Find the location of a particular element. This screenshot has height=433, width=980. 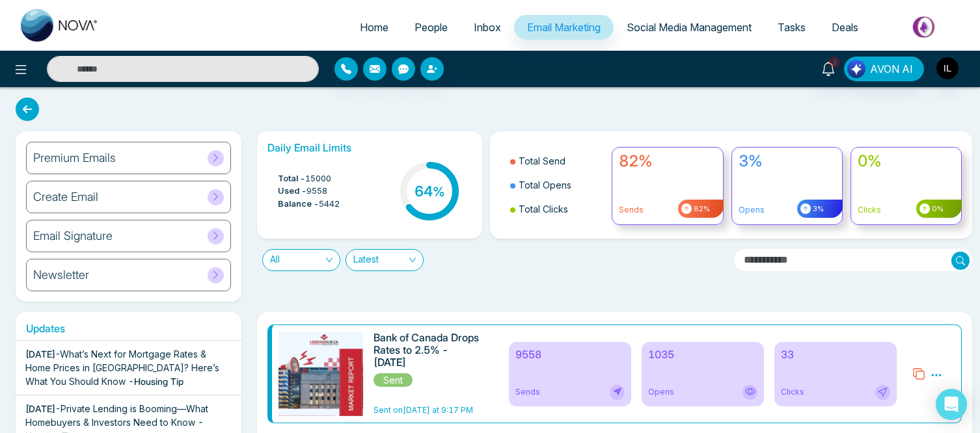

h4: 0% is located at coordinates (906, 161).